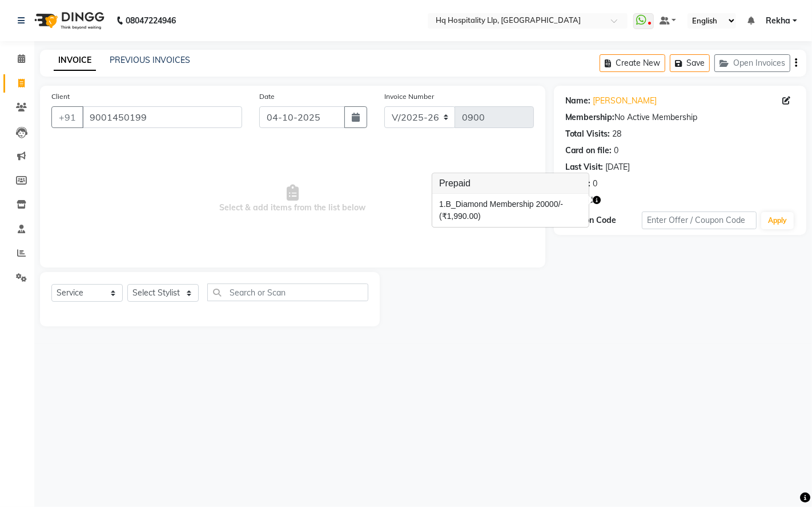 The height and width of the screenshot is (507, 812). I want to click on input: Search by Name/Mobile/Email/Code, so click(162, 117).